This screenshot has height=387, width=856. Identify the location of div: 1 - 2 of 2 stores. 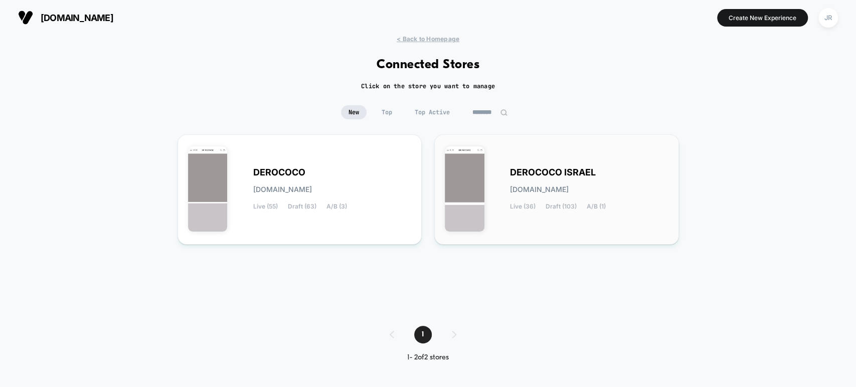
(428, 357).